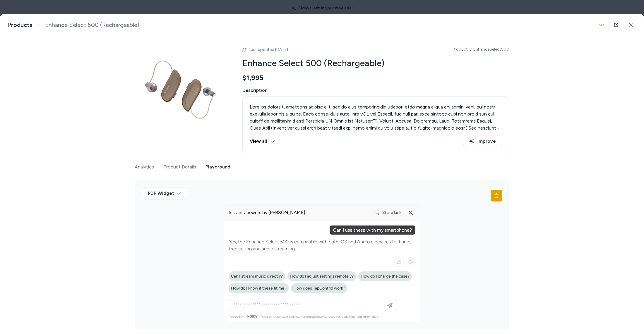 Image resolution: width=644 pixels, height=334 pixels. What do you see at coordinates (20, 25) in the screenshot?
I see `a: Products` at bounding box center [20, 25].